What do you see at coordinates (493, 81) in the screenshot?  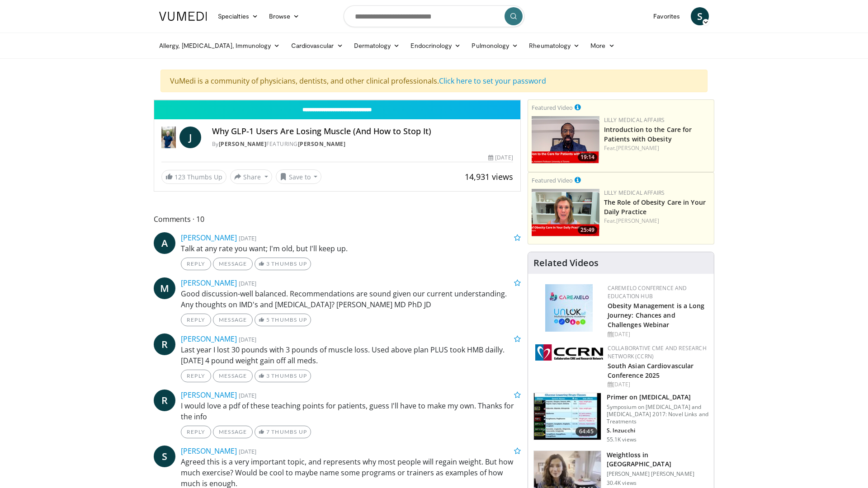 I see `a: Click here to set your password` at bounding box center [493, 81].